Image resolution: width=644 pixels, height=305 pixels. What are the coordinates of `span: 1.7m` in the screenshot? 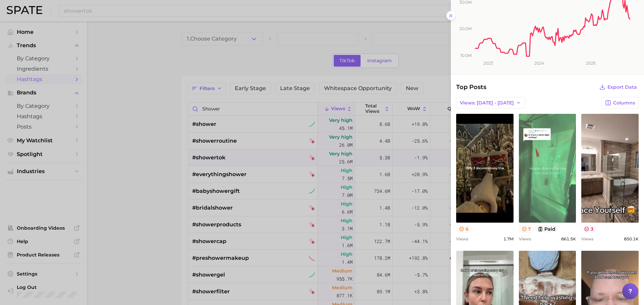 It's located at (508, 239).